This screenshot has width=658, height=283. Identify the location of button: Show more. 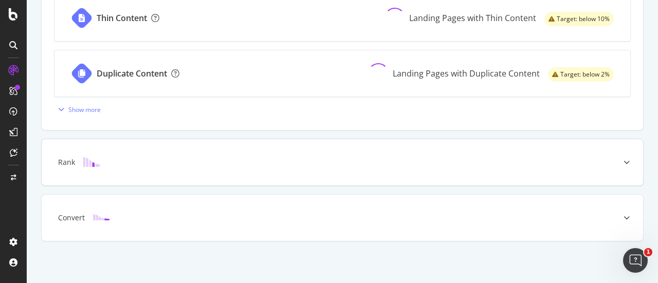
(77, 110).